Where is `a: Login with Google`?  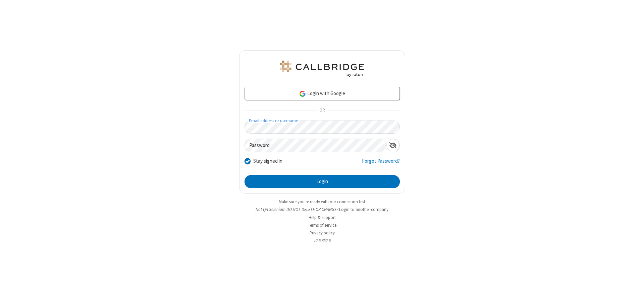 a: Login with Google is located at coordinates (322, 93).